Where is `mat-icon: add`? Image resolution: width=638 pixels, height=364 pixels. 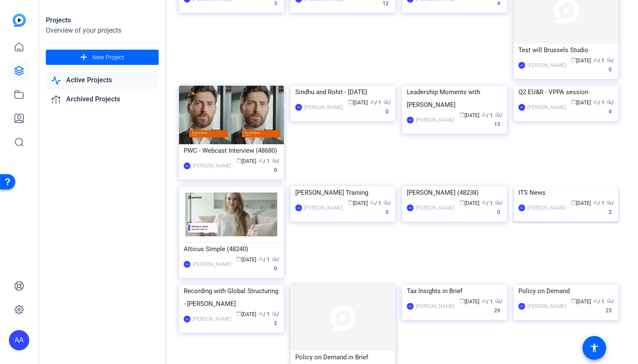 mat-icon: add is located at coordinates (84, 57).